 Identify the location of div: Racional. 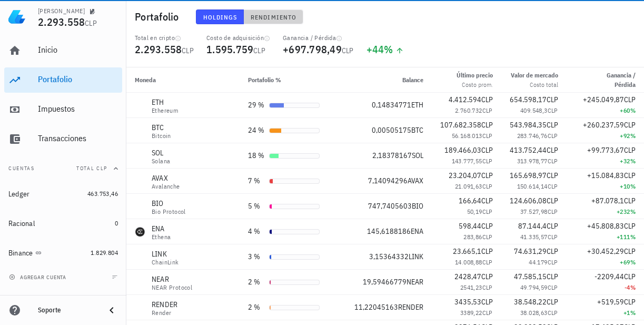
(21, 223).